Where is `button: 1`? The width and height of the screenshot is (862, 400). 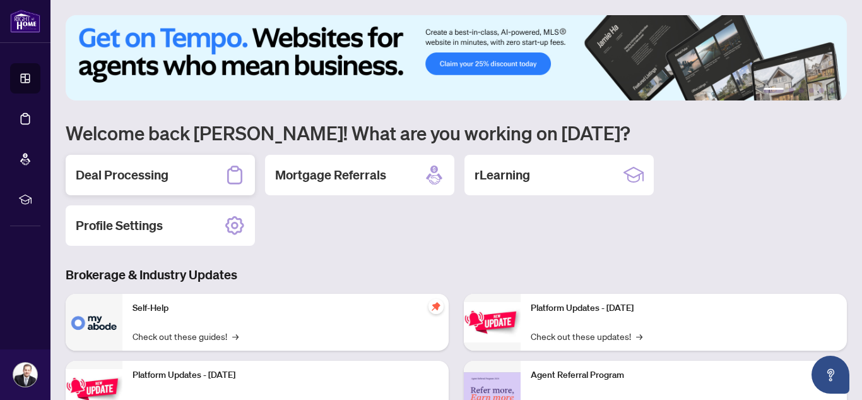 button: 1 is located at coordinates (774, 90).